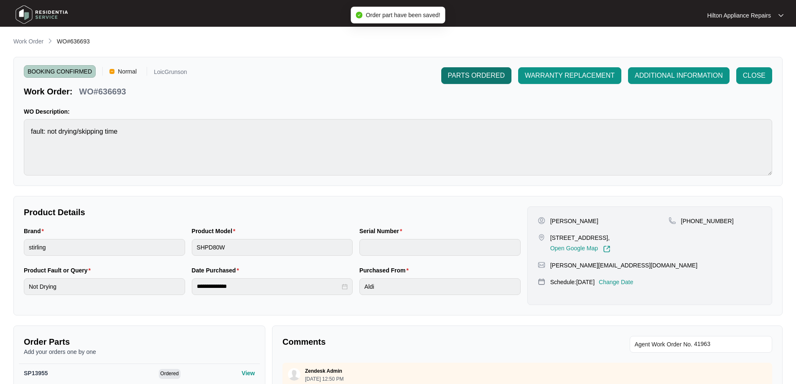 Image resolution: width=796 pixels, height=384 pixels. Describe the element at coordinates (398, 112) in the screenshot. I see `p: WO Description:` at that location.